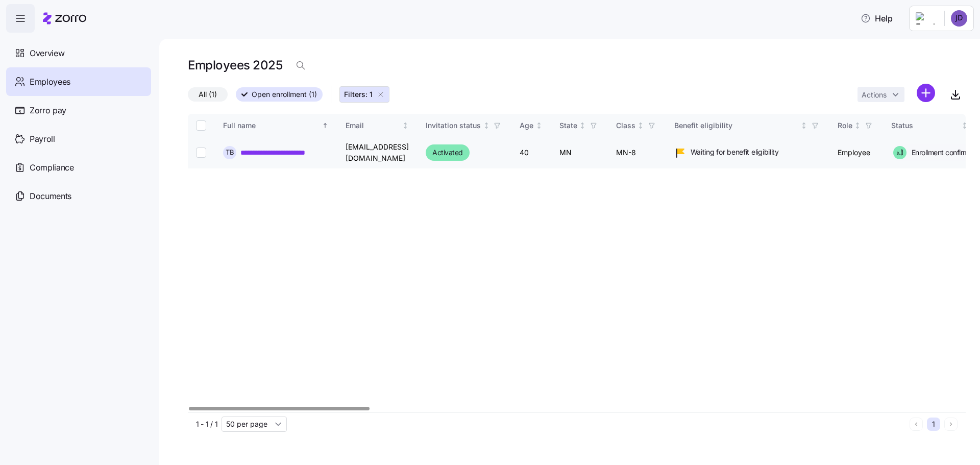 The width and height of the screenshot is (980, 465). What do you see at coordinates (42, 139) in the screenshot?
I see `span: Payroll` at bounding box center [42, 139].